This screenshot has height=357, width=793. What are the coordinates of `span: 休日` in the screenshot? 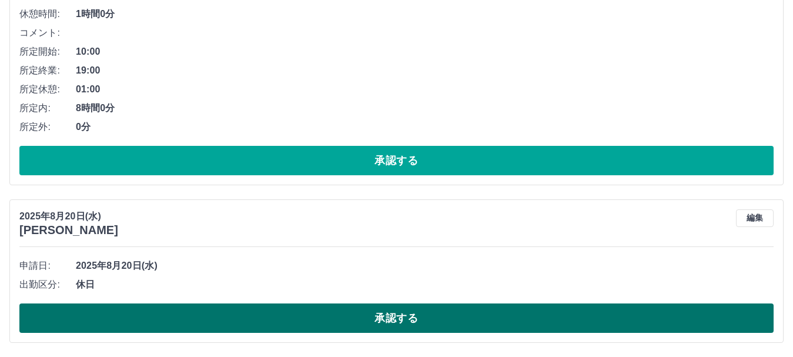 It's located at (424, 285).